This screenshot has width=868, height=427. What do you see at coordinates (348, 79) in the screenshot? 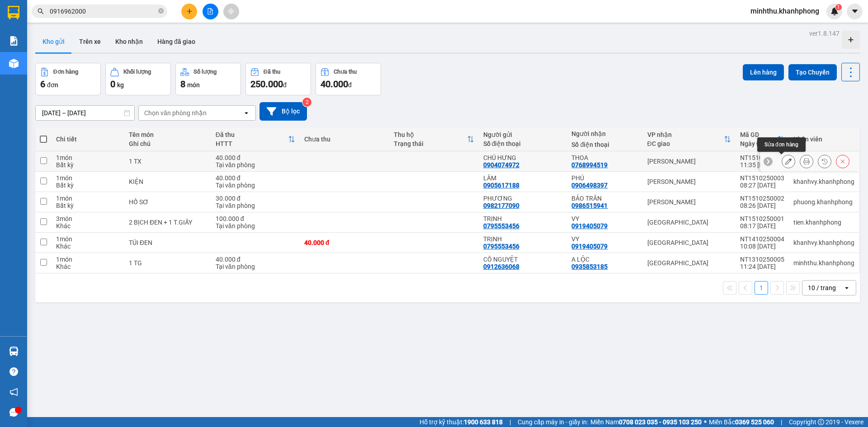
I see `button: Chưa thu40.000đ` at bounding box center [348, 79].